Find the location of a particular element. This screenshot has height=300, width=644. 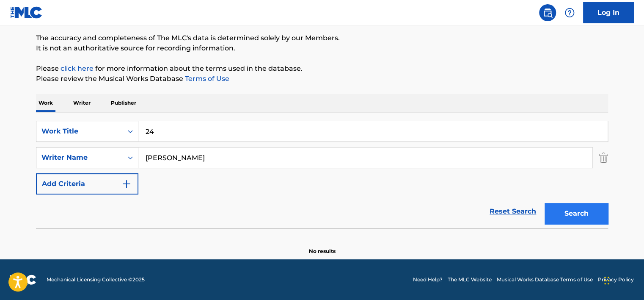

a: Public Search is located at coordinates (548, 13).